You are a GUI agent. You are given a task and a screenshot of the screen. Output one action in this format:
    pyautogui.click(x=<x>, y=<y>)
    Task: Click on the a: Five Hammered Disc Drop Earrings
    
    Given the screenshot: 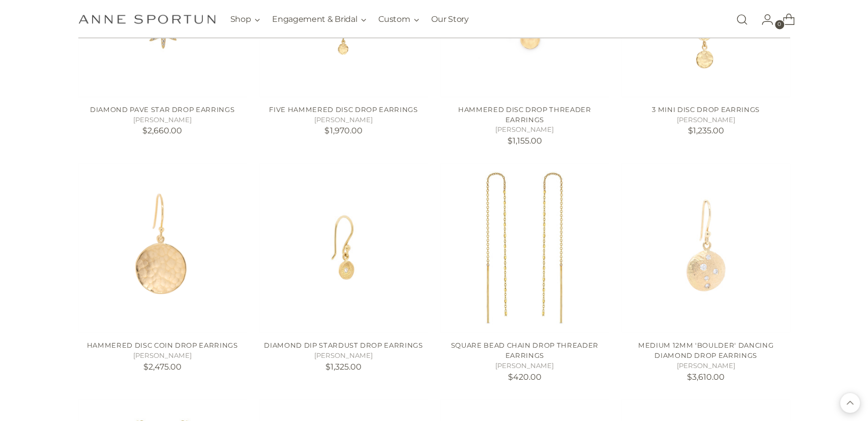 What is the action you would take?
    pyautogui.click(x=343, y=109)
    